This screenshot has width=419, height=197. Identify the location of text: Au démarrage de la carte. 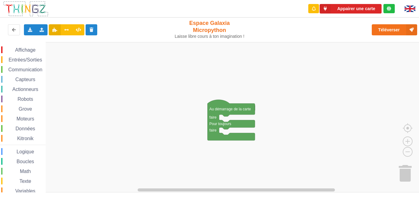
(231, 109).